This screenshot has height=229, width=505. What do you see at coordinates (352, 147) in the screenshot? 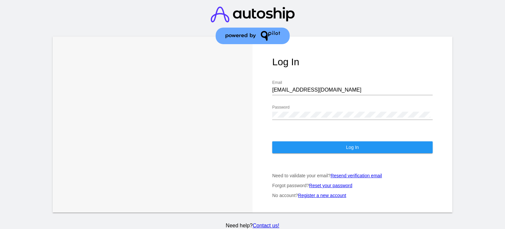
I see `span: Log In` at bounding box center [352, 147].